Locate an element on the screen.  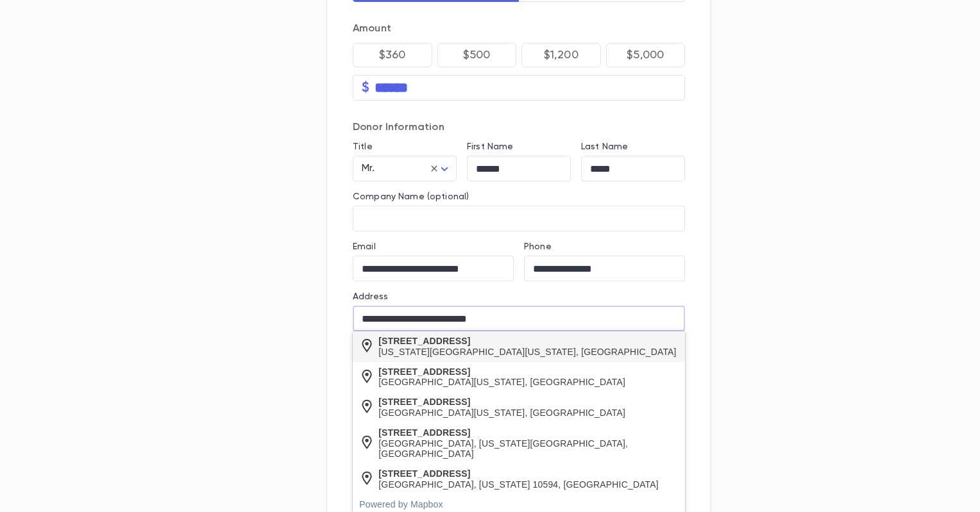
label: Title is located at coordinates (362, 147).